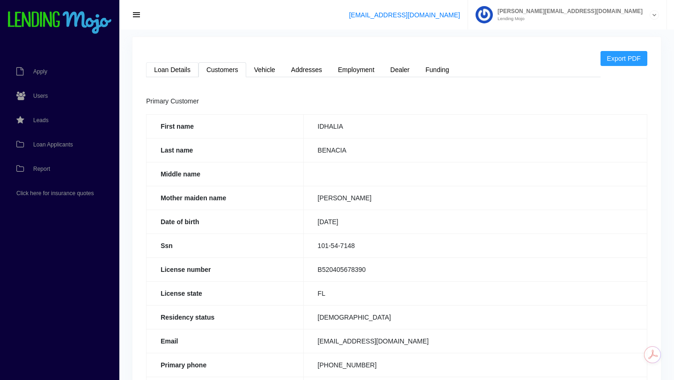 This screenshot has height=380, width=674. I want to click on a: Loan Details, so click(172, 70).